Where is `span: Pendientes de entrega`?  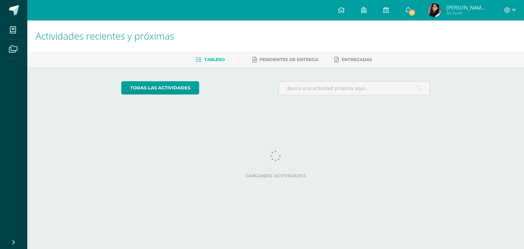
span: Pendientes de entrega is located at coordinates (288, 59).